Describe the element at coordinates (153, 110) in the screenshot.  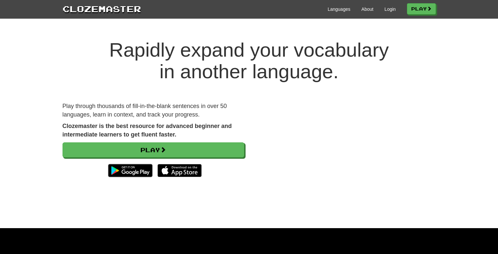
I see `p: Play through thousands of fill-in-the-blank sentences in over 50 languages, learn in context, and...` at that location.